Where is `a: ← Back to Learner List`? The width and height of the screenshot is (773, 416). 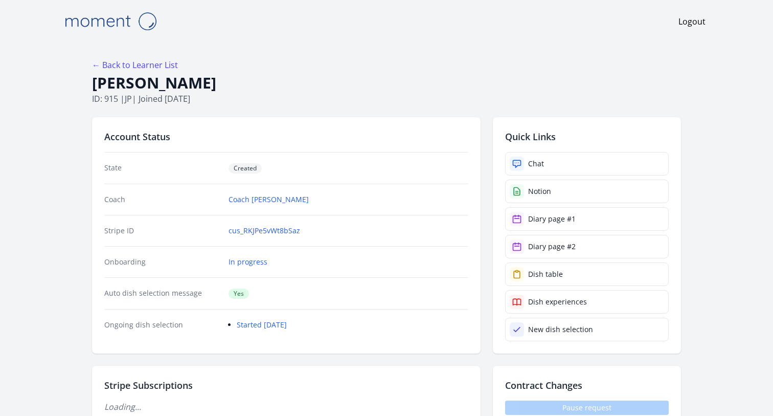
a: ← Back to Learner List is located at coordinates (135, 65).